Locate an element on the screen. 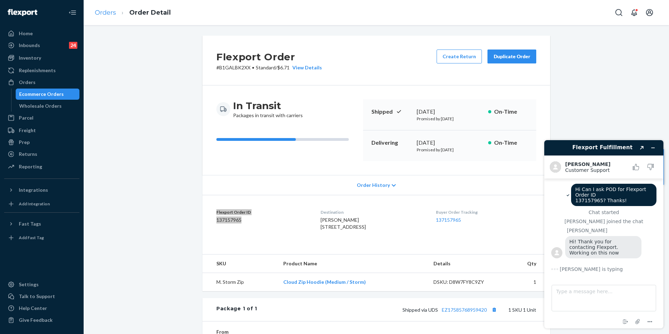 This screenshot has height=334, width=669. td: 1 is located at coordinates (527, 282).